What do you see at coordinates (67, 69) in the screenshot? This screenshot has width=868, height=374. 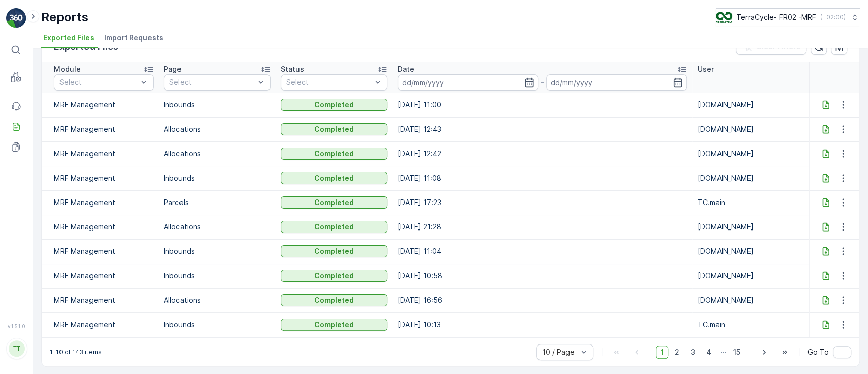 I see `p: Module` at bounding box center [67, 69].